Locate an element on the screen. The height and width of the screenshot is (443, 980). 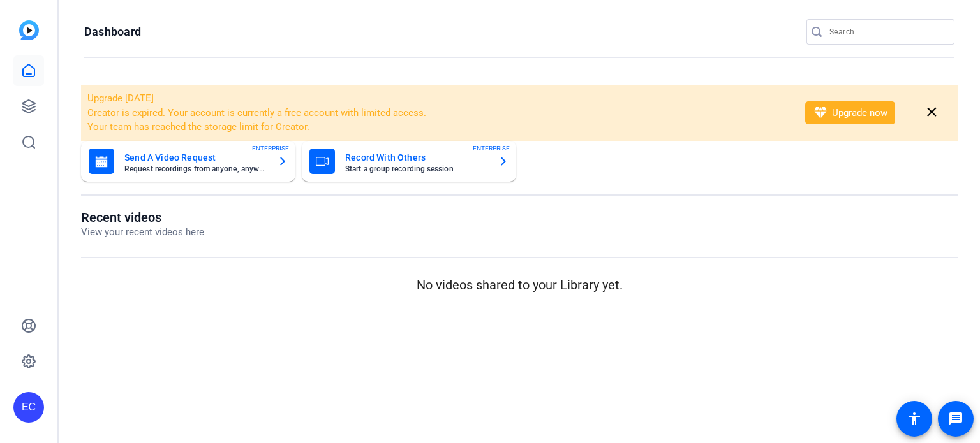
li: Creator is expired. Your account is currently a free account with limited access. is located at coordinates (438, 113).